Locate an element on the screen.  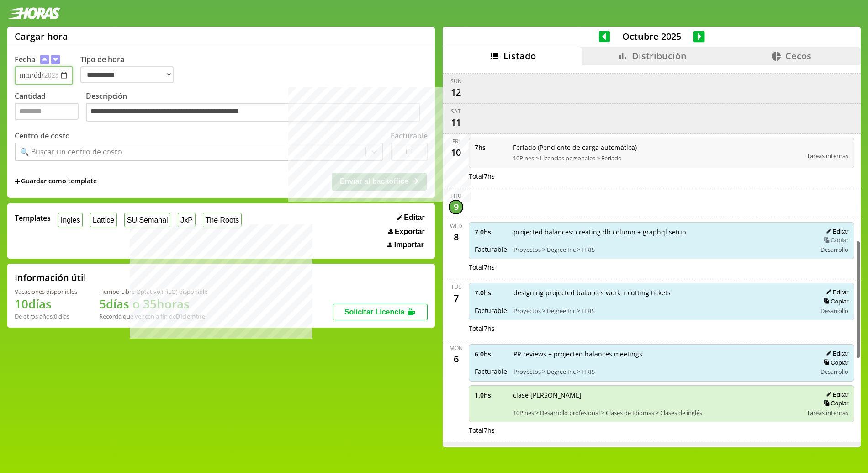
b: Diciembre is located at coordinates (191, 316).